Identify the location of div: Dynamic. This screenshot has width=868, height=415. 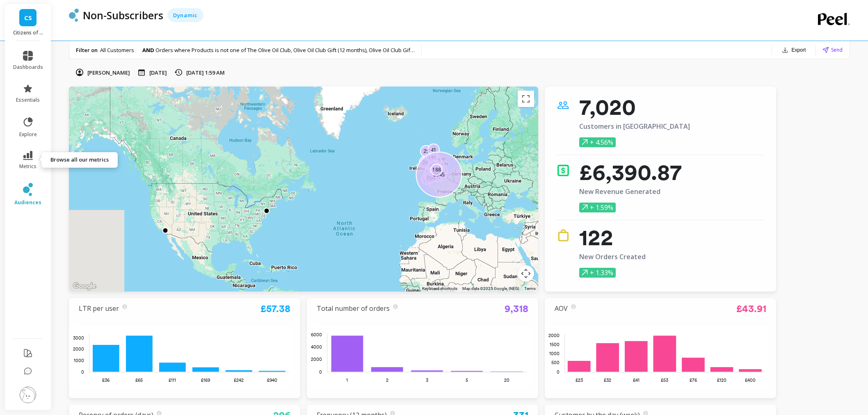
(185, 15).